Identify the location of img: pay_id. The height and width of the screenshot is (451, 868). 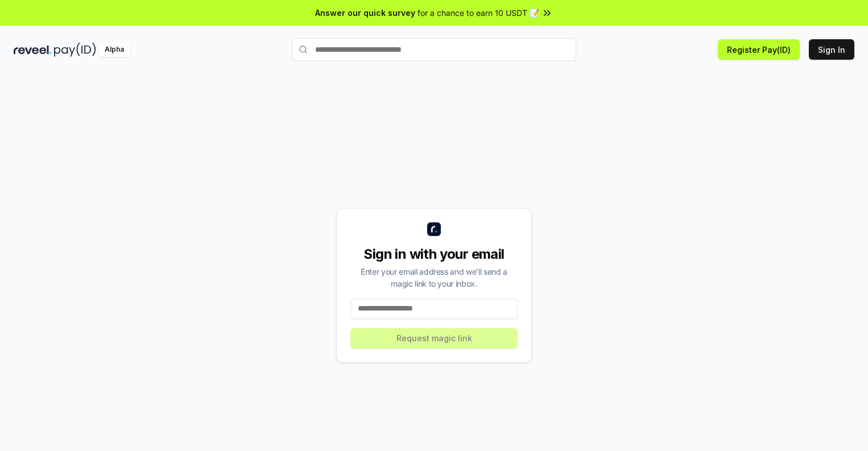
(75, 50).